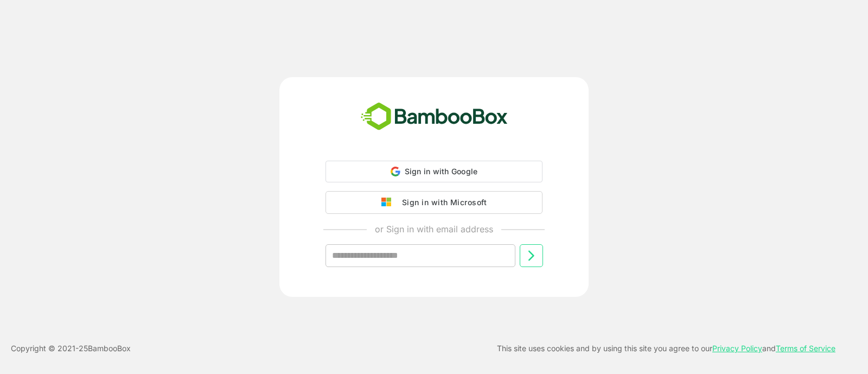 The height and width of the screenshot is (374, 868). I want to click on a: Privacy Policy, so click(737, 348).